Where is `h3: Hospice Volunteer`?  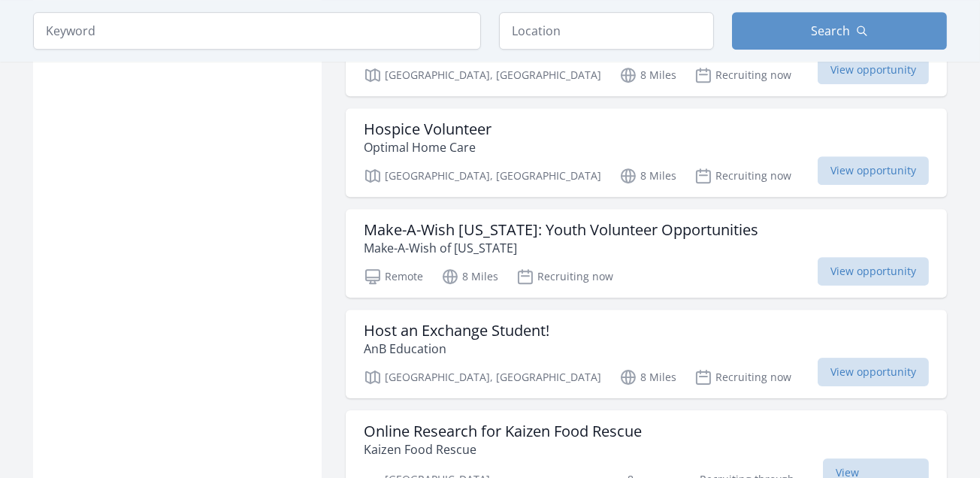 h3: Hospice Volunteer is located at coordinates (428, 129).